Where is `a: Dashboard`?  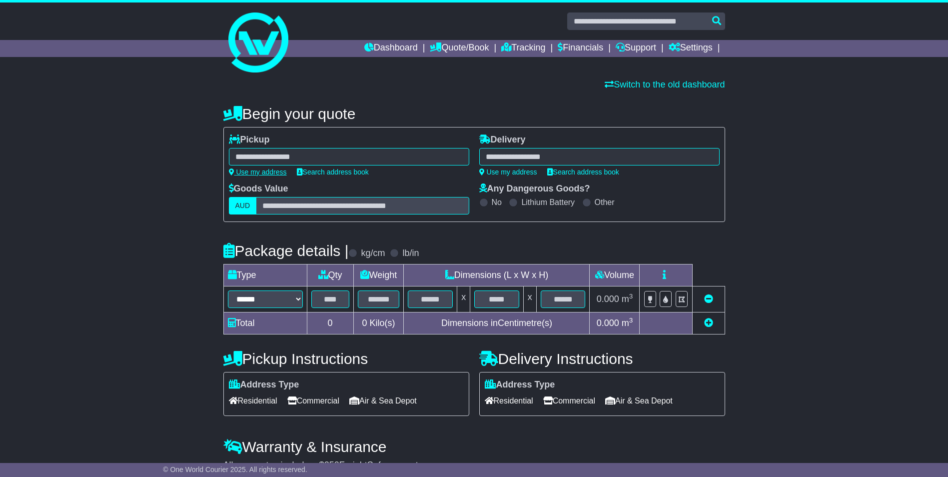 a: Dashboard is located at coordinates (391, 48).